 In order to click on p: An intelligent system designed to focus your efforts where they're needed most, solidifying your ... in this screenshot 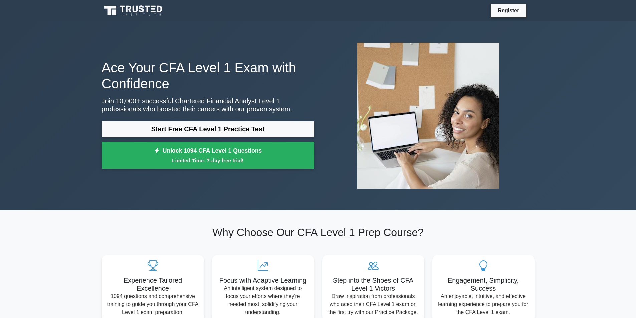, I will do `click(263, 301)`.